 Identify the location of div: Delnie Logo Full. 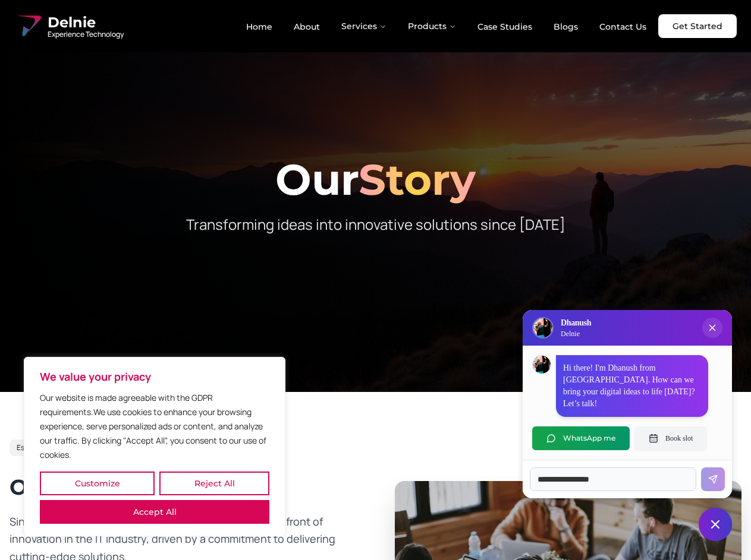
(69, 26).